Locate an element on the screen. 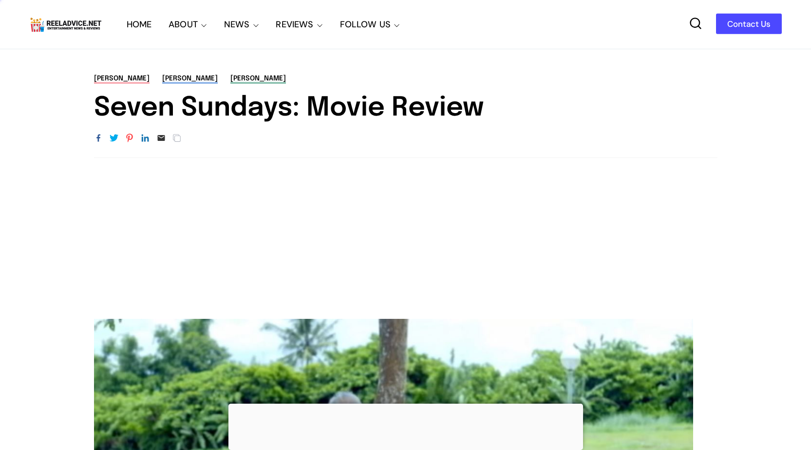  a: Contact Us is located at coordinates (749, 24).